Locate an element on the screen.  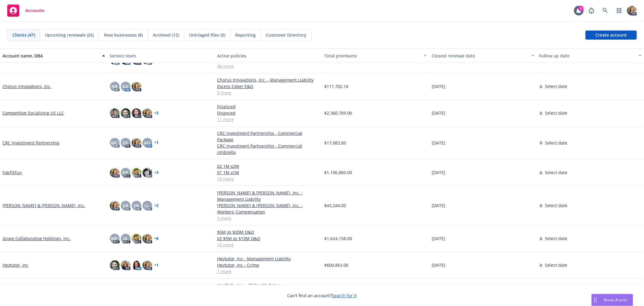
a: Heytutor, Inc is located at coordinates (15, 265).